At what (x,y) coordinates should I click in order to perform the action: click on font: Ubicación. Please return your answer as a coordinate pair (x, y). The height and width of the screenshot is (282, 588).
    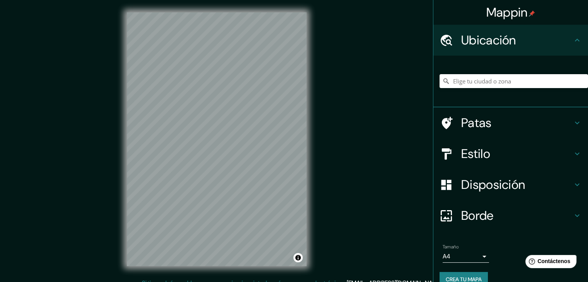
    Looking at the image, I should click on (489, 40).